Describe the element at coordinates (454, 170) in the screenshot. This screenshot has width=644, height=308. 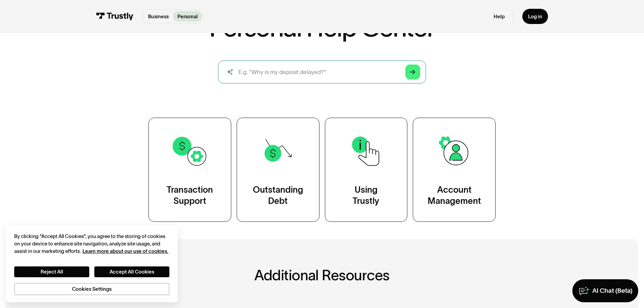
I see `a: AccountManagement` at that location.